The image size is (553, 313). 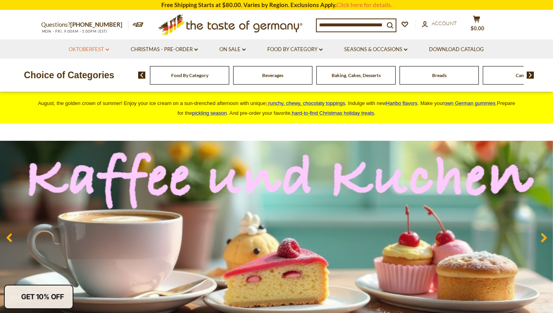 What do you see at coordinates (439, 75) in the screenshot?
I see `a: Breads` at bounding box center [439, 75].